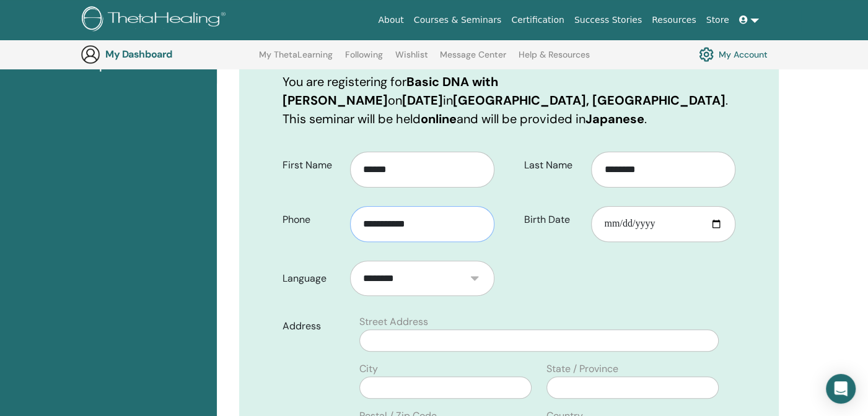  What do you see at coordinates (554, 59) in the screenshot?
I see `a: Help & Resources` at bounding box center [554, 59].